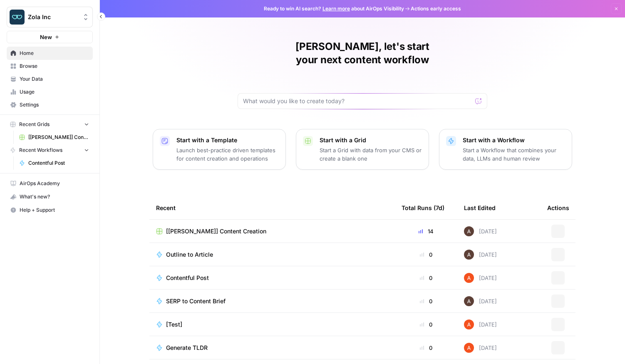 This screenshot has width=625, height=364. Describe the element at coordinates (41, 150) in the screenshot. I see `span: Recent Workflows` at that location.